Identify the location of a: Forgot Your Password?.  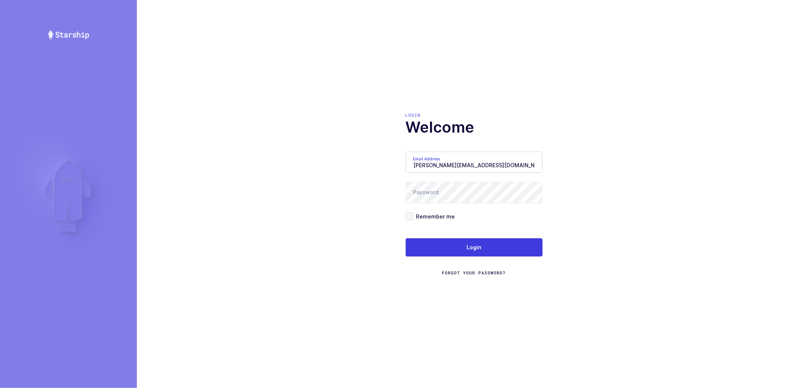
(474, 273).